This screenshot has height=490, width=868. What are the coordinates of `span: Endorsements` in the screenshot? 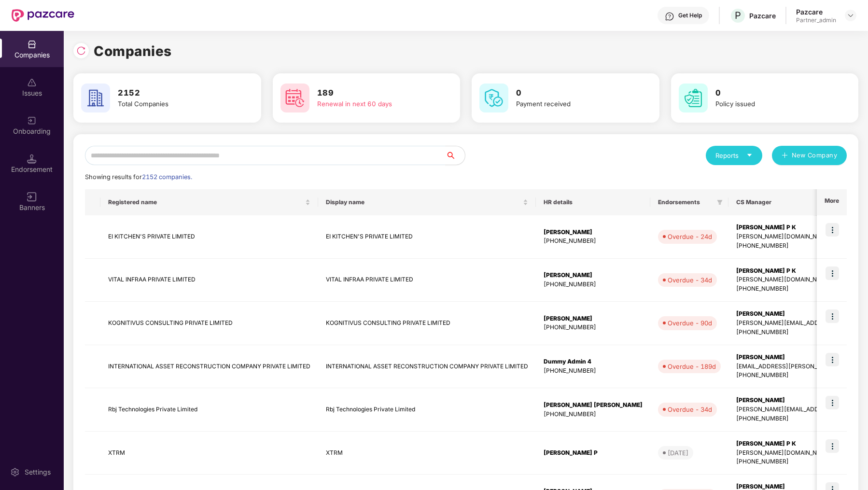 It's located at (685, 202).